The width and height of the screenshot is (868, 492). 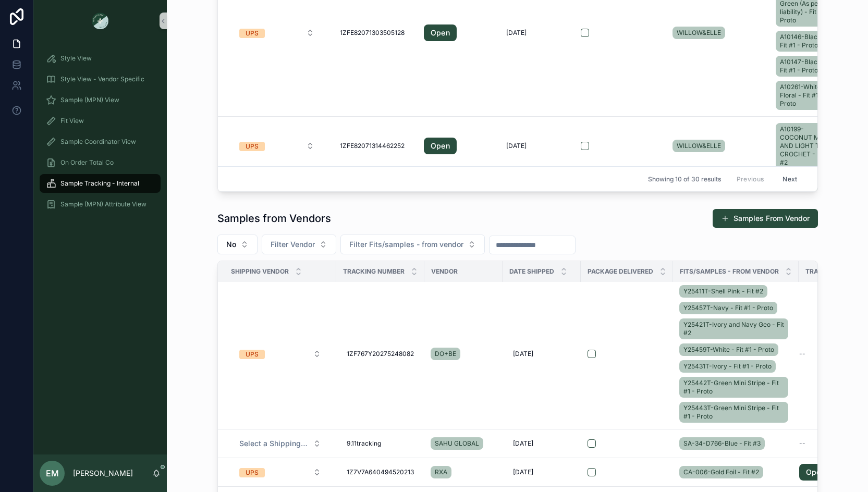 I want to click on span: A10261-White Floral - Fit #1 - Proto, so click(x=805, y=95).